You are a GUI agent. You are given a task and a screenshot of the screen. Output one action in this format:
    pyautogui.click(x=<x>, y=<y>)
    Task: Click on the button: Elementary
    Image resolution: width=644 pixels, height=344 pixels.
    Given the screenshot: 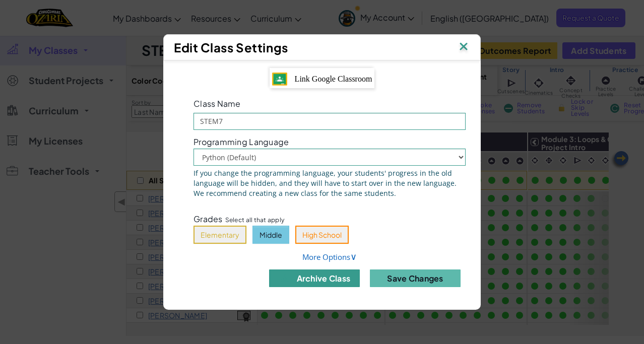 What is the action you would take?
    pyautogui.click(x=220, y=235)
    